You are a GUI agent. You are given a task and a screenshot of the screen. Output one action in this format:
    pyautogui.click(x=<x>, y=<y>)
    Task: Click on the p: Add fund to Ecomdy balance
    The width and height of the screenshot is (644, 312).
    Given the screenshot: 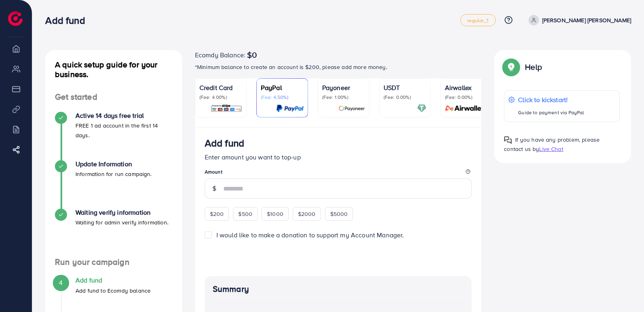 What is the action you would take?
    pyautogui.click(x=113, y=291)
    